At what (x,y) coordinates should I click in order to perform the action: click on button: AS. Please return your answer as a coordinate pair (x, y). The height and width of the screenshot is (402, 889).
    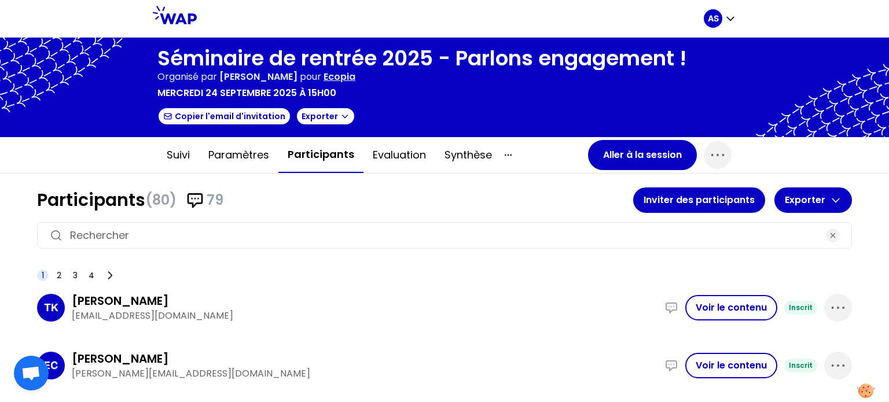
    Looking at the image, I should click on (720, 19).